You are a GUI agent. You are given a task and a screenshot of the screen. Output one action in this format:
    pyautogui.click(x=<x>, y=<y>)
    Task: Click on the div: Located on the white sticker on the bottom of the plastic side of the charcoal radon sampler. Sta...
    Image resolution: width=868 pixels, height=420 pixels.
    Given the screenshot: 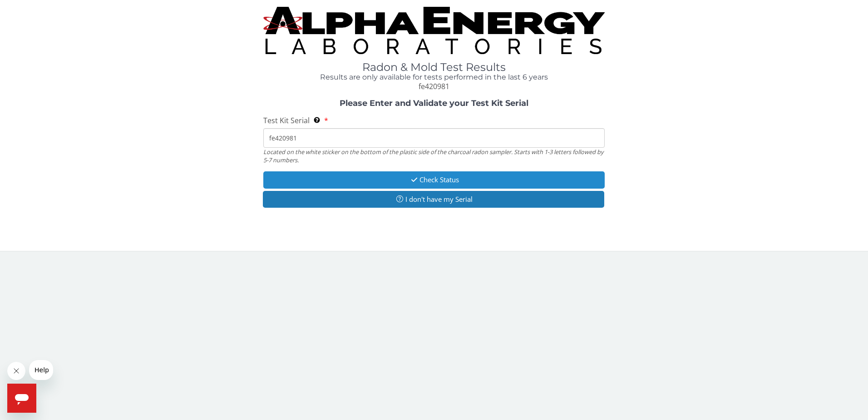 What is the action you would take?
    pyautogui.click(x=434, y=156)
    